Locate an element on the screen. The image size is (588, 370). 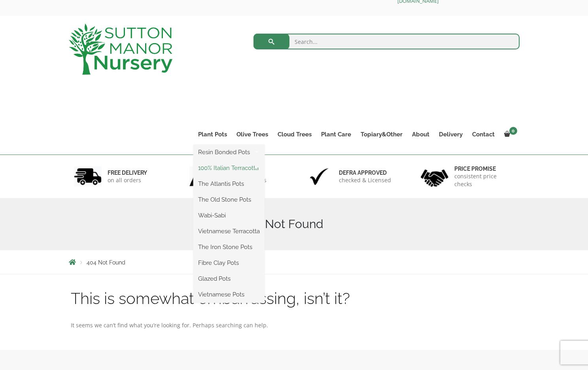
img: 4.jpg is located at coordinates (434, 176).